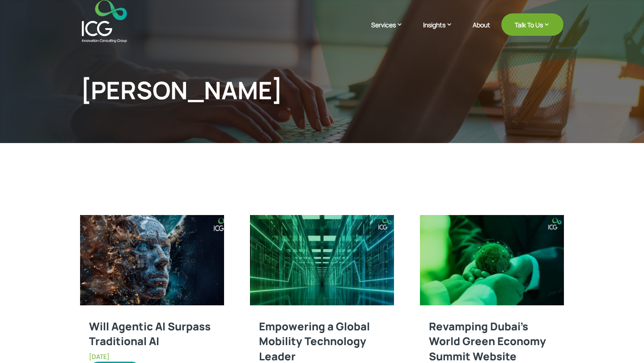 Image resolution: width=644 pixels, height=363 pixels. I want to click on img: Empowering a Global Mobility Technology Leader, so click(322, 260).